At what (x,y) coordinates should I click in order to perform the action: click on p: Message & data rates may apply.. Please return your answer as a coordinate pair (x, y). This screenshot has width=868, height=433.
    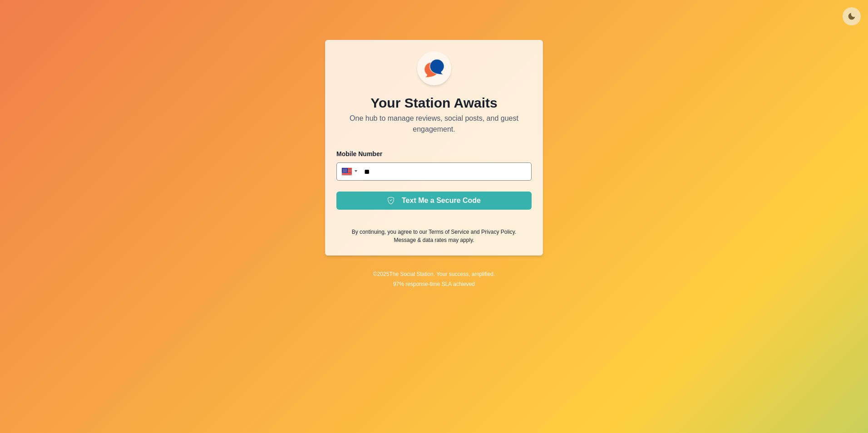
    Looking at the image, I should click on (433, 240).